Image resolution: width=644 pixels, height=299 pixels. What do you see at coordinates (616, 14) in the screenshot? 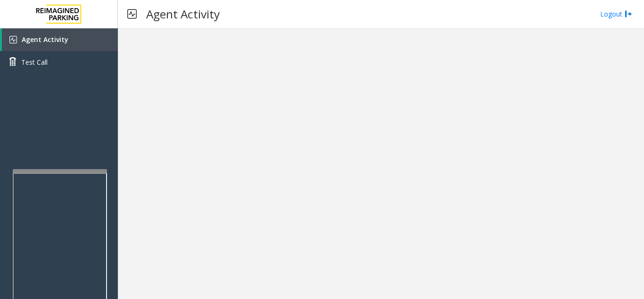
I see `a: Logout` at bounding box center [616, 14].